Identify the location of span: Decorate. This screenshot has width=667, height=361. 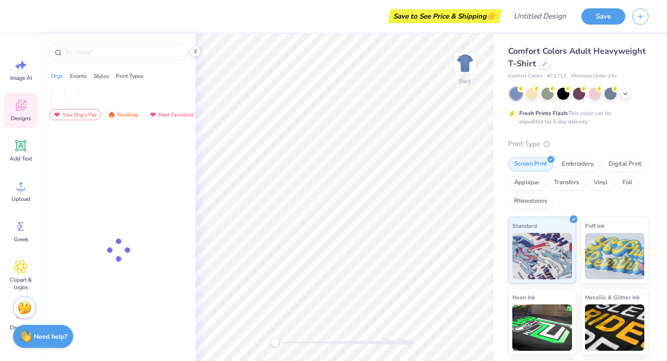
(21, 327).